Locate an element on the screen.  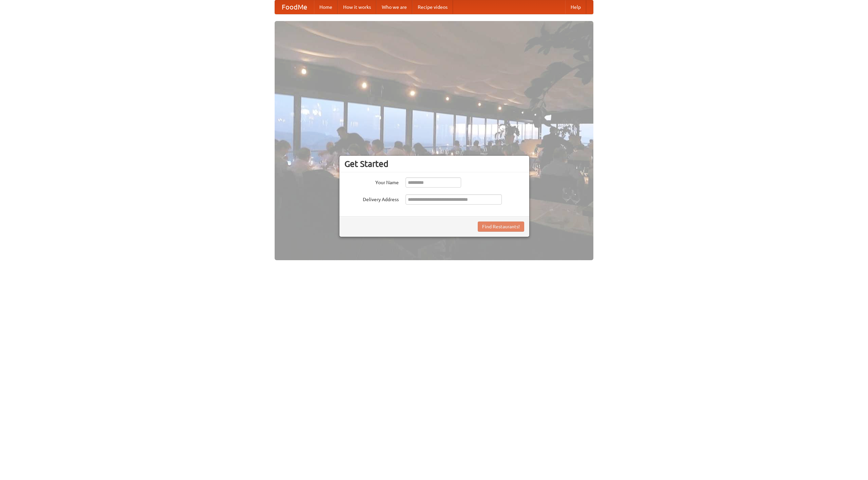
a: Home is located at coordinates (326, 7).